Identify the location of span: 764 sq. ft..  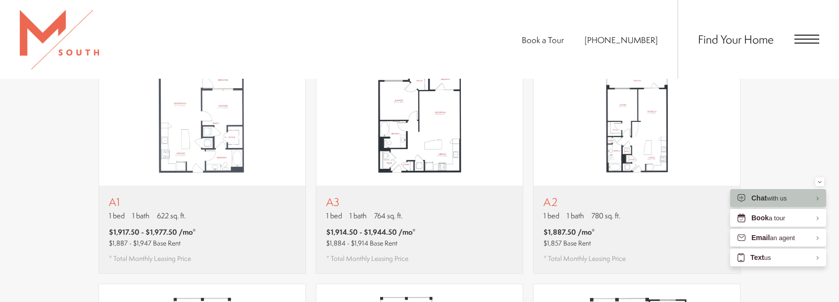
(388, 215).